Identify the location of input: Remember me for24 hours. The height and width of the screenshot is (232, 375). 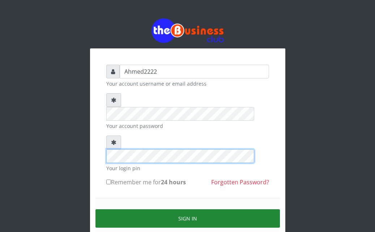
(108, 182).